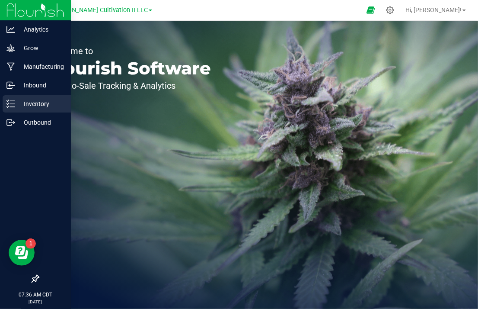  Describe the element at coordinates (11, 48) in the screenshot. I see `inline-svg: Grow` at that location.